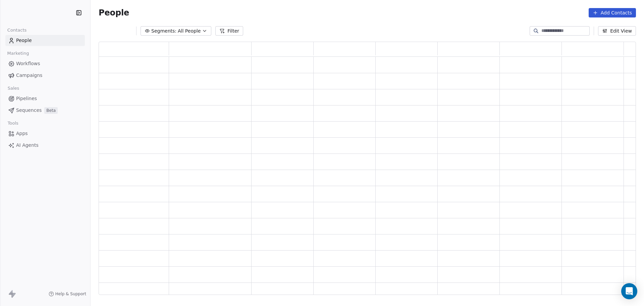 Image resolution: width=644 pixels, height=306 pixels. Describe the element at coordinates (17, 30) in the screenshot. I see `span: Contacts` at that location.